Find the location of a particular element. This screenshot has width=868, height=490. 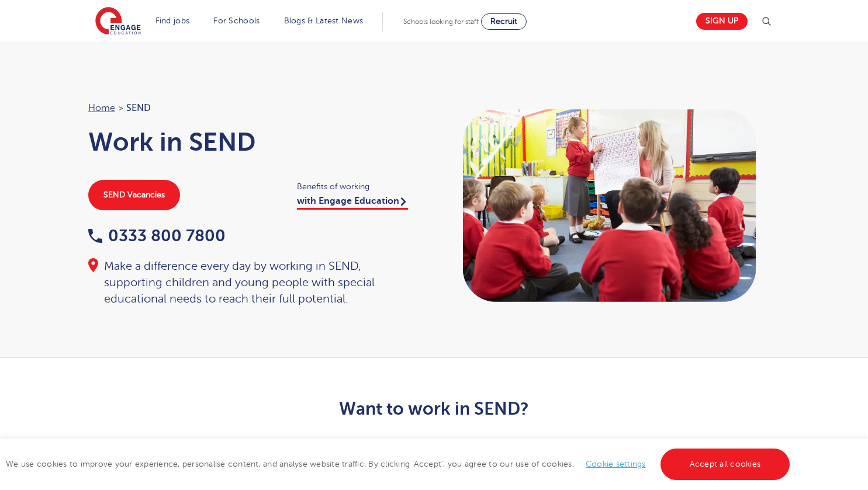

a: 0333 800 7800 is located at coordinates (157, 235).